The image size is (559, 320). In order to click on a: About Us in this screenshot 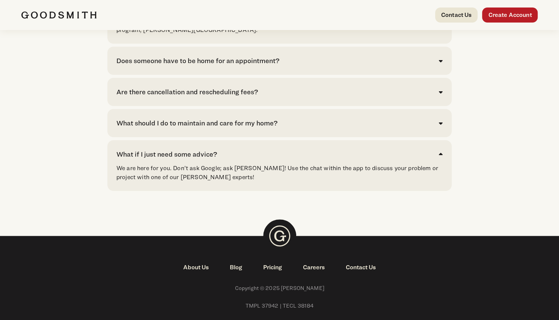, I will do `click(196, 267)`.